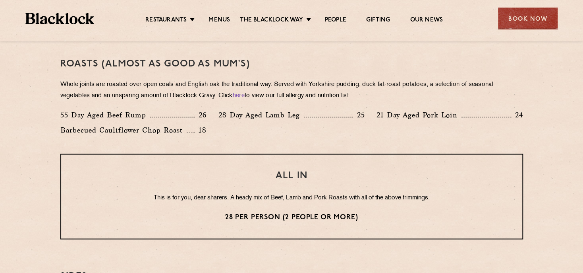 This screenshot has height=273, width=583. I want to click on div: Book Now, so click(528, 18).